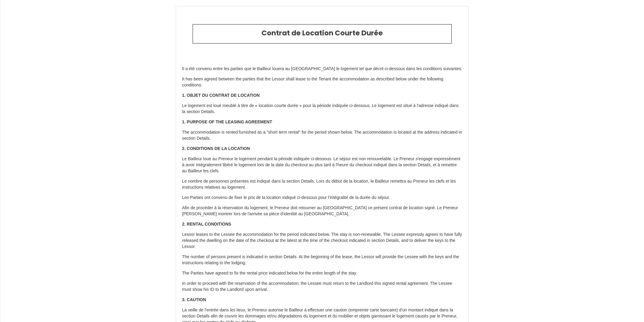  I want to click on p: Les Parties ont convenu de fixer le prix de la location indiqué ci-dessous pour l’intégralité de ..., so click(322, 198).